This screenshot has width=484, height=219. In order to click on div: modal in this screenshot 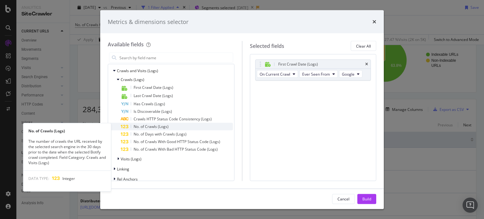, I will do `click(242, 109)`.